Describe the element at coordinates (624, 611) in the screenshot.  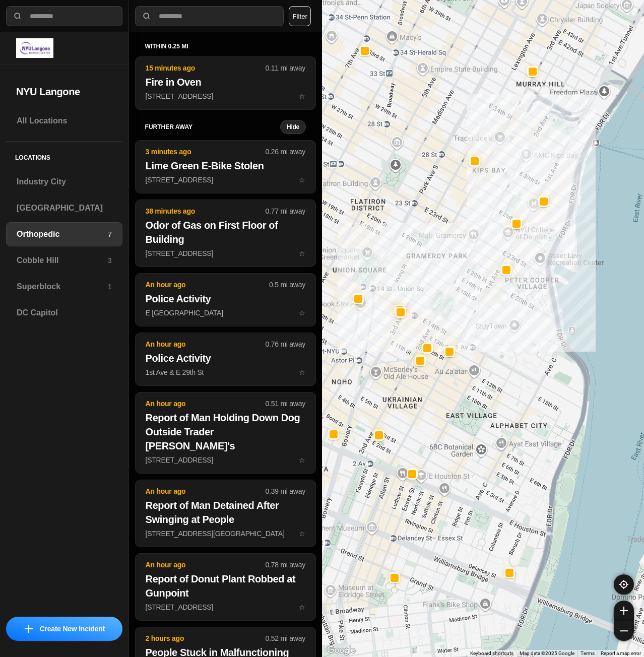
I see `button: zoom-in` at that location.